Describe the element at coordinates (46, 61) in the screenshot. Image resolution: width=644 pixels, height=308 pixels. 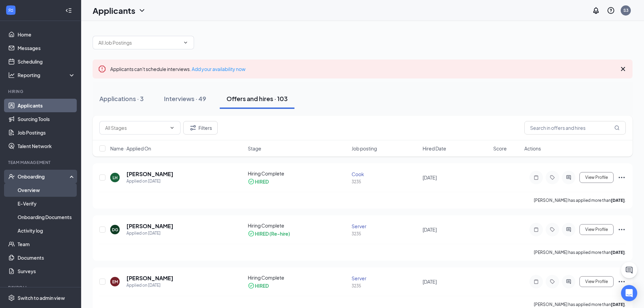
I see `a: Scheduling` at that location.